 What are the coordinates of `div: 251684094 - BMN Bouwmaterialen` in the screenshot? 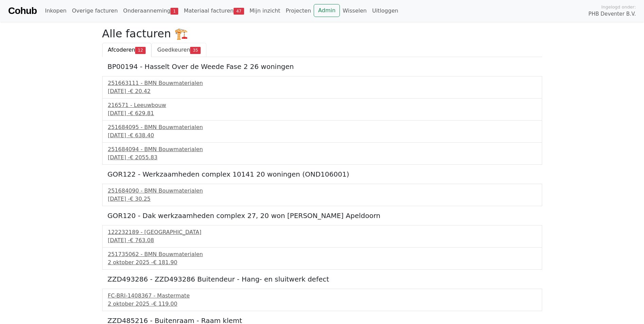 It's located at (322, 150).